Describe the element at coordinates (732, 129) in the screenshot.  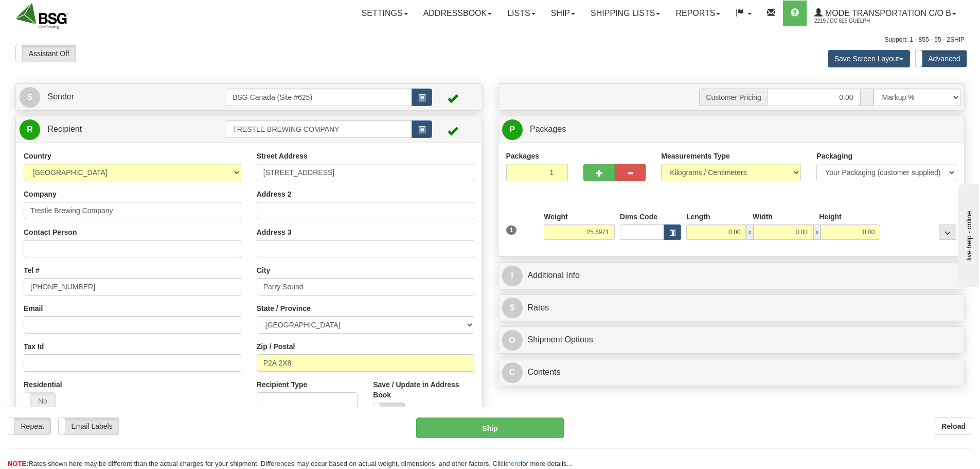
I see `a: P Packages` at that location.